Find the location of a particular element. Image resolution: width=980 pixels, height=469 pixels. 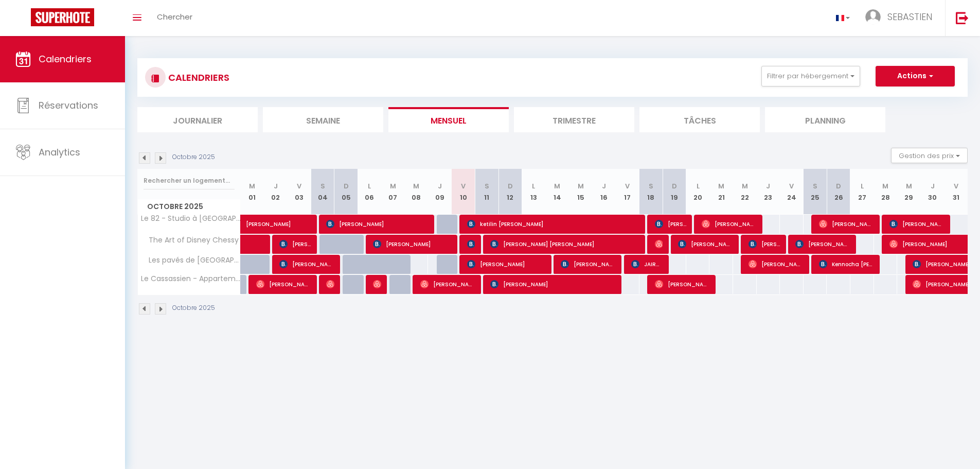

span: Calendriers is located at coordinates (65, 59).